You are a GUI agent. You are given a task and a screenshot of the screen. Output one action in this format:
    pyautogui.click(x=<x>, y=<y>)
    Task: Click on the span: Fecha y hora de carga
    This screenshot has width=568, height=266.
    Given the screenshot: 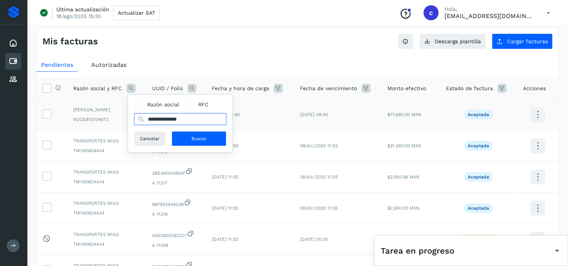 What is the action you would take?
    pyautogui.click(x=240, y=88)
    